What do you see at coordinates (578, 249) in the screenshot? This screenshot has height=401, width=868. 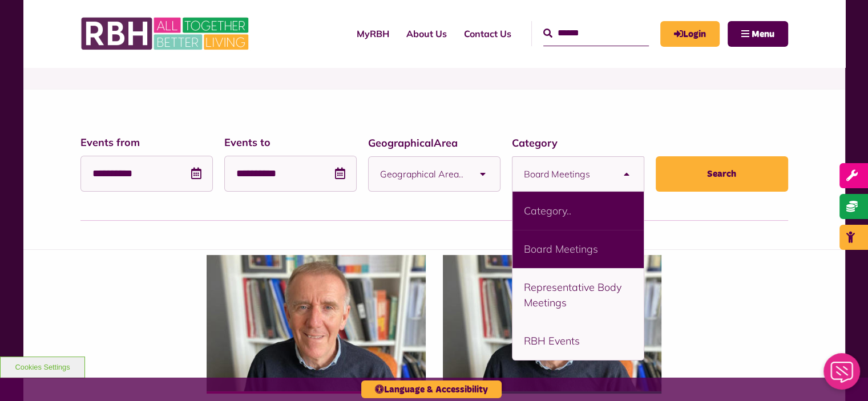 I see `li: Board Meetings` at bounding box center [578, 249].